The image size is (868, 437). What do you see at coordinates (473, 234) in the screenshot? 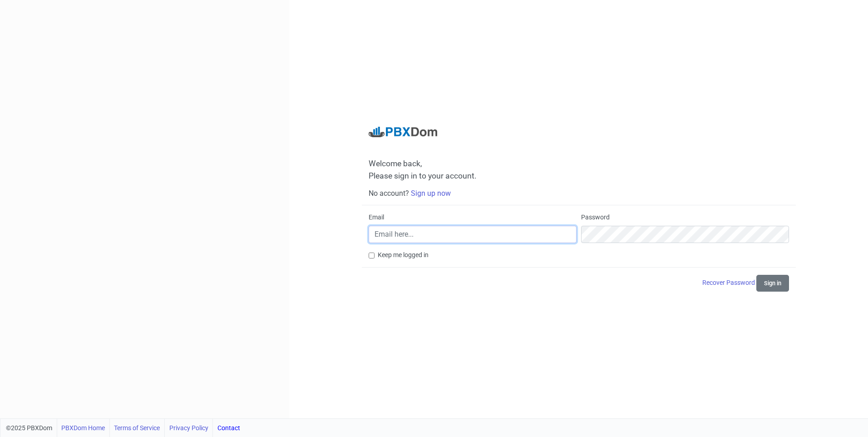
I see `input: Email here...` at bounding box center [473, 234].